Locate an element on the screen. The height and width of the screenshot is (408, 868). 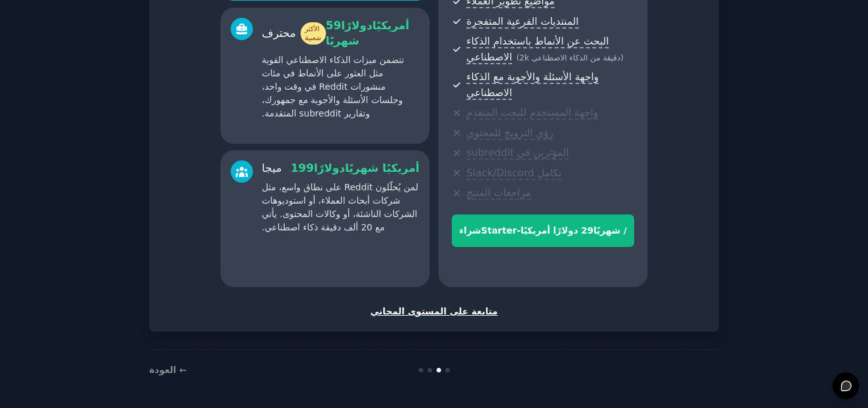
font: المؤثرين في subreddit is located at coordinates (518, 152).